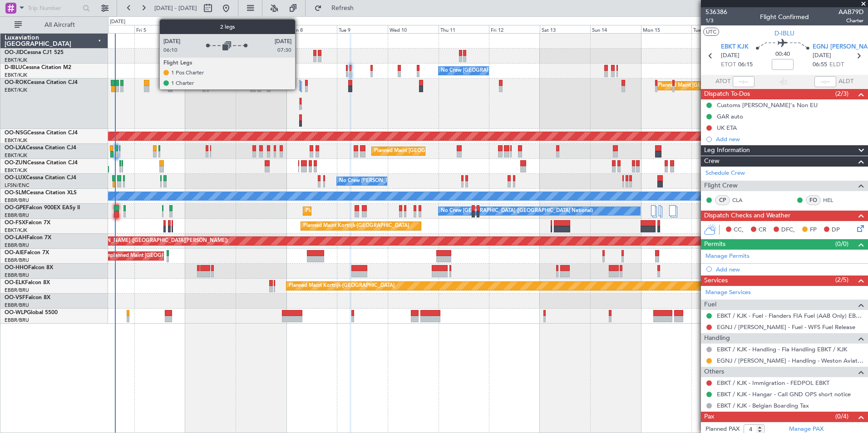 This screenshot has height=433, width=868. Describe the element at coordinates (312, 29) in the screenshot. I see `div: Mon 8` at that location.